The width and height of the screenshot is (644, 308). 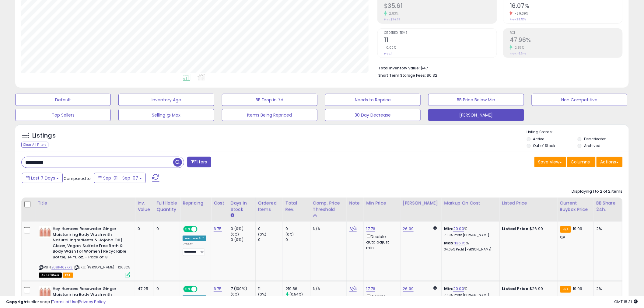 What do you see at coordinates (44, 136) in the screenshot?
I see `h5: Listings` at bounding box center [44, 136].